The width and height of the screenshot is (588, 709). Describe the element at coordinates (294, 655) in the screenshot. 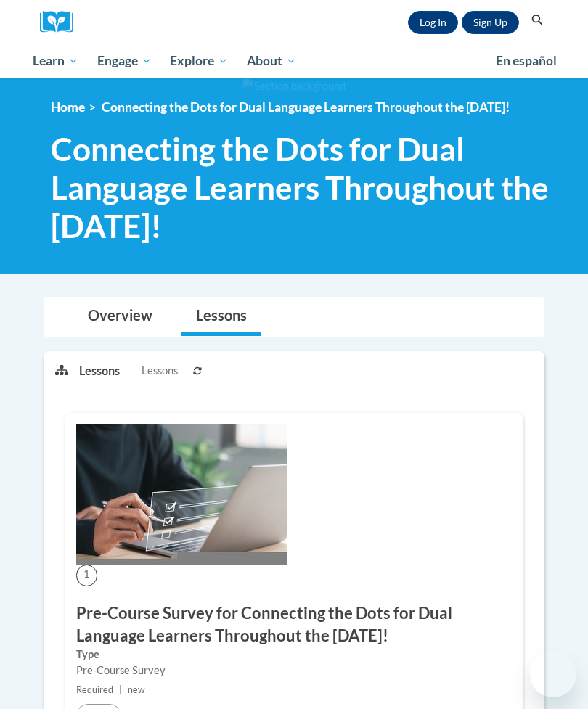

I see `label: Type` at that location.